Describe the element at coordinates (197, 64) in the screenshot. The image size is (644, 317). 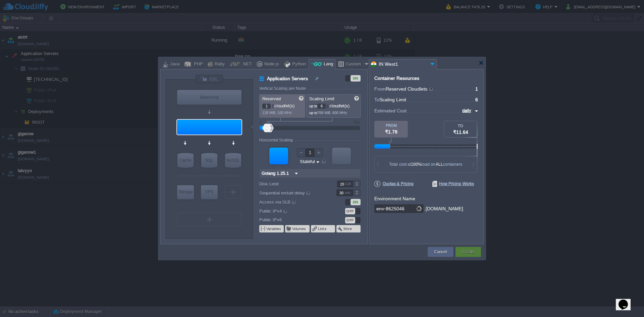
I see `div: PHP` at that location.